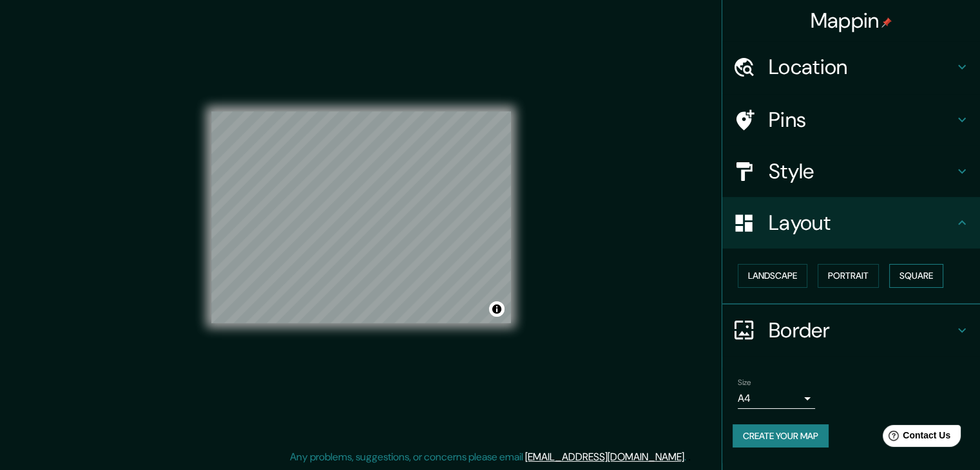 The height and width of the screenshot is (470, 980). Describe the element at coordinates (497, 309) in the screenshot. I see `button: Toggle attribution` at that location.